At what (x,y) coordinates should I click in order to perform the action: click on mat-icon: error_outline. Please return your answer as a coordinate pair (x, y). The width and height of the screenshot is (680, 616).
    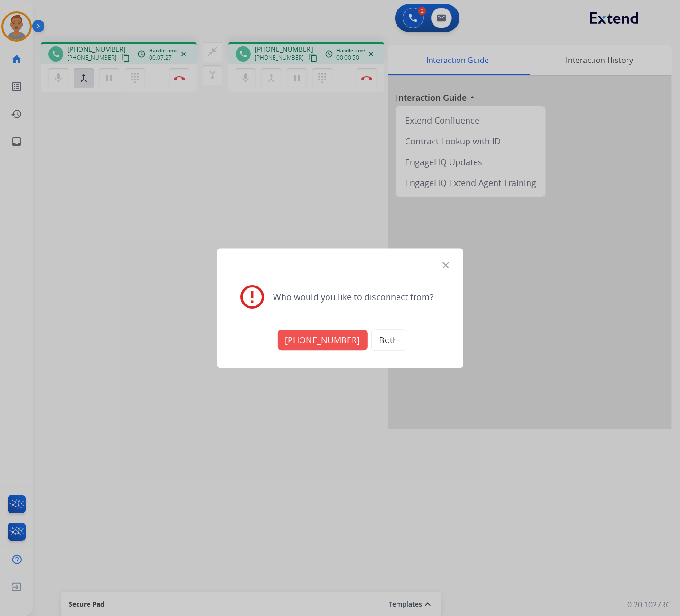
    Looking at the image, I should click on (253, 297).